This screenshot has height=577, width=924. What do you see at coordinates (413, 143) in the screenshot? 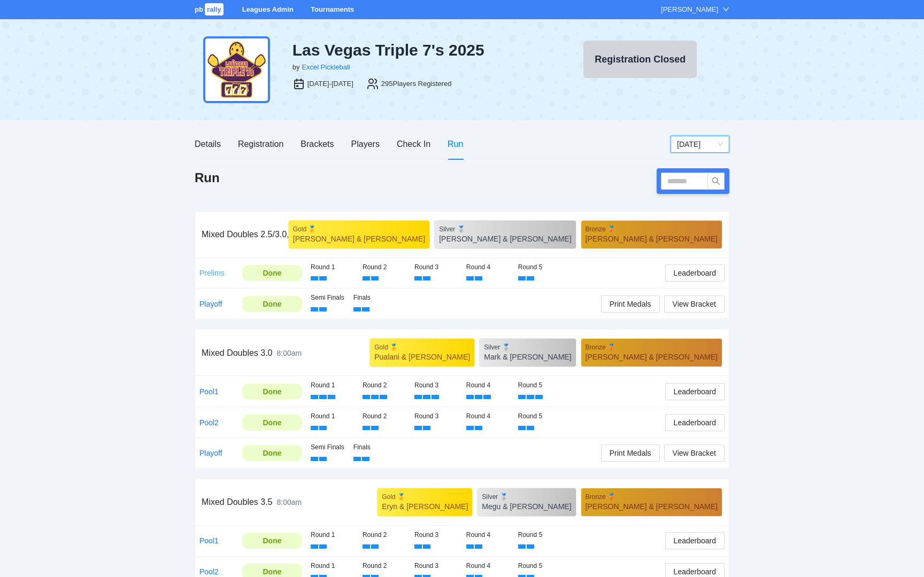
I see `div: Check In` at bounding box center [413, 143].